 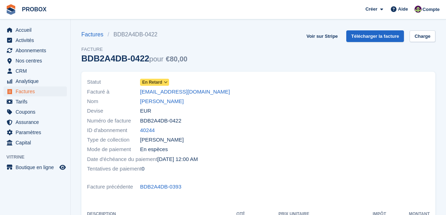 I want to click on span: Compte, so click(x=431, y=10).